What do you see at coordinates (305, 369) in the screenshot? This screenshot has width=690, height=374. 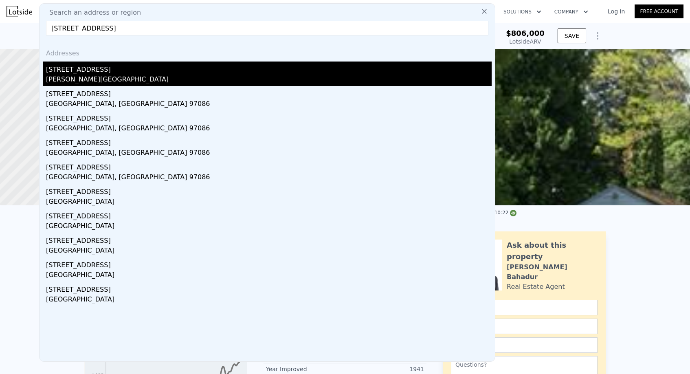 I see `div: Year Improved` at bounding box center [305, 369].